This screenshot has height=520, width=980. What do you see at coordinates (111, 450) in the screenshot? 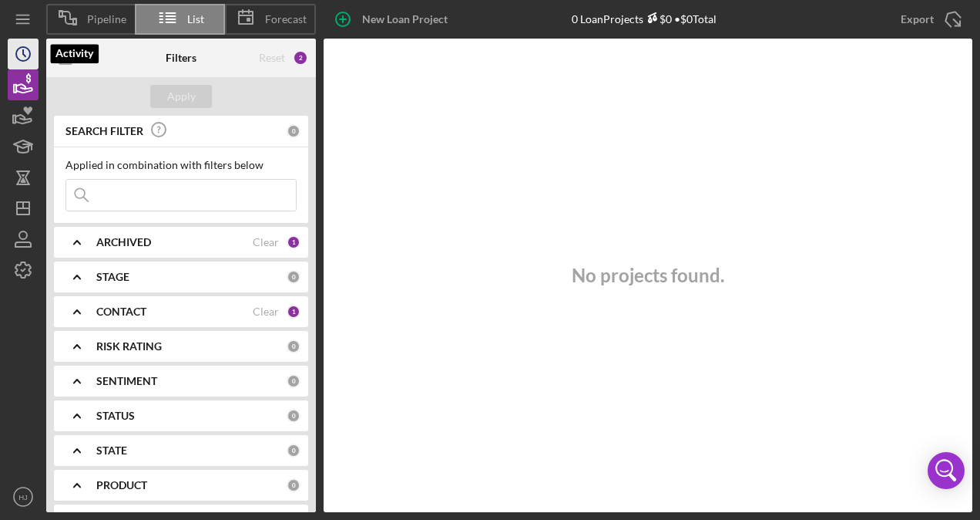
I see `b: STATE` at bounding box center [111, 450].